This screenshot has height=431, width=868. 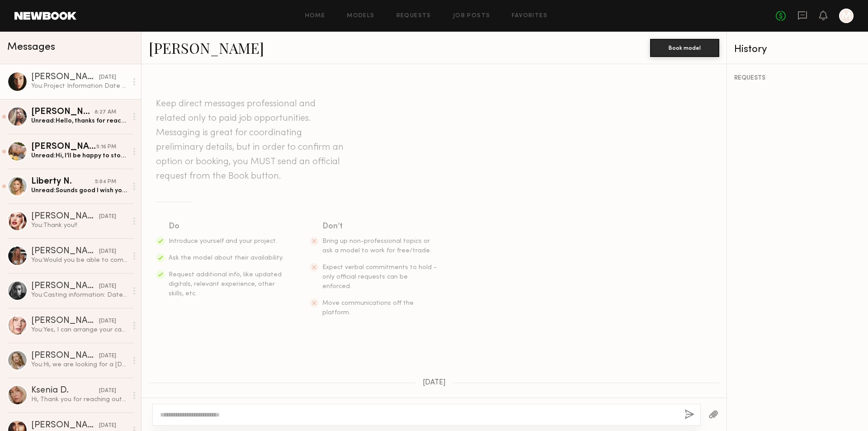 What do you see at coordinates (223, 241) in the screenshot?
I see `span: Introduce yourself and your project.` at bounding box center [223, 241].